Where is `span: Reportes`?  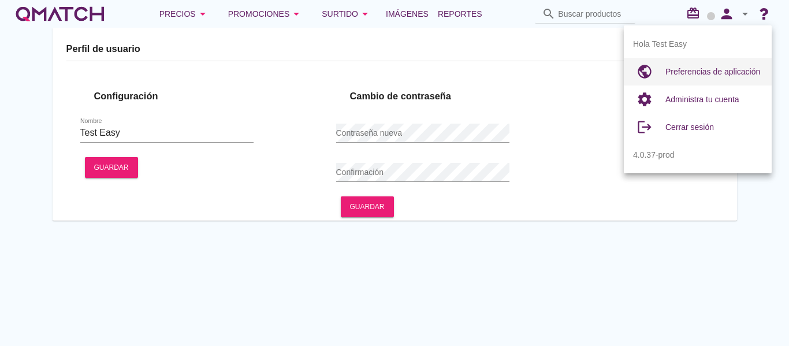 span: Reportes is located at coordinates (459, 14).